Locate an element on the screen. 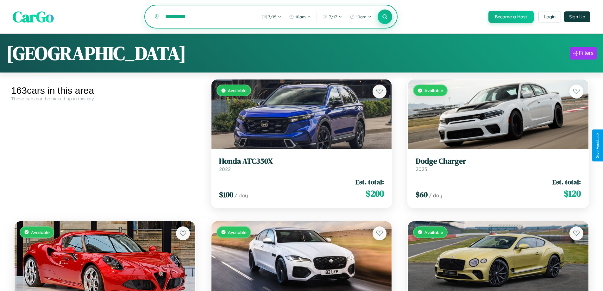  span: 7 / 17 is located at coordinates (333, 17).